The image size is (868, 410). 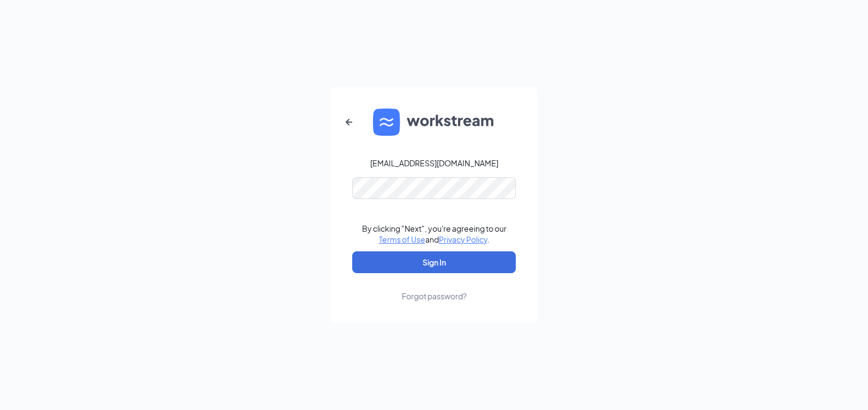 What do you see at coordinates (434, 287) in the screenshot?
I see `a: Forgot password?` at bounding box center [434, 287].